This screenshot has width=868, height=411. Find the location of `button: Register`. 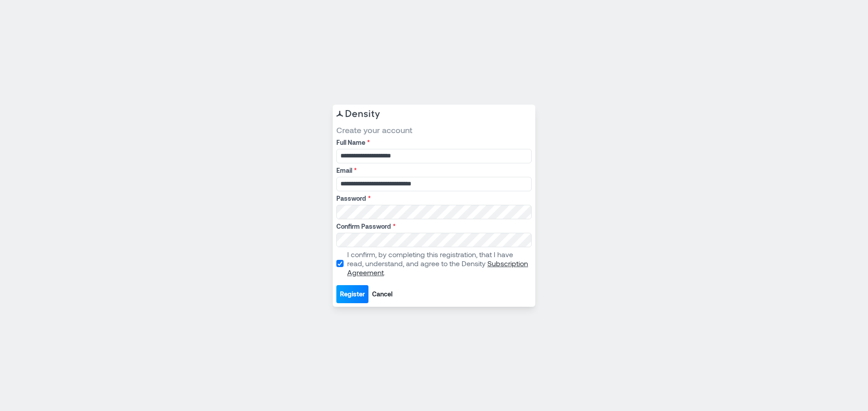

button: Register is located at coordinates (352, 294).